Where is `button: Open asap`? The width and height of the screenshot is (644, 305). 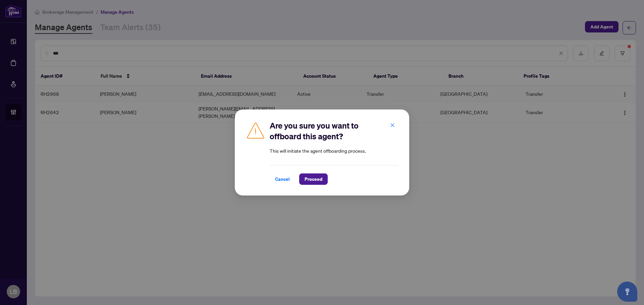
button: Open asap is located at coordinates (627, 292).